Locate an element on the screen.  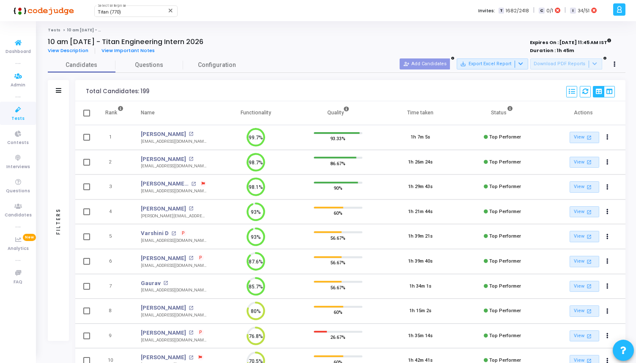
span: Configuration is located at coordinates (217, 65).